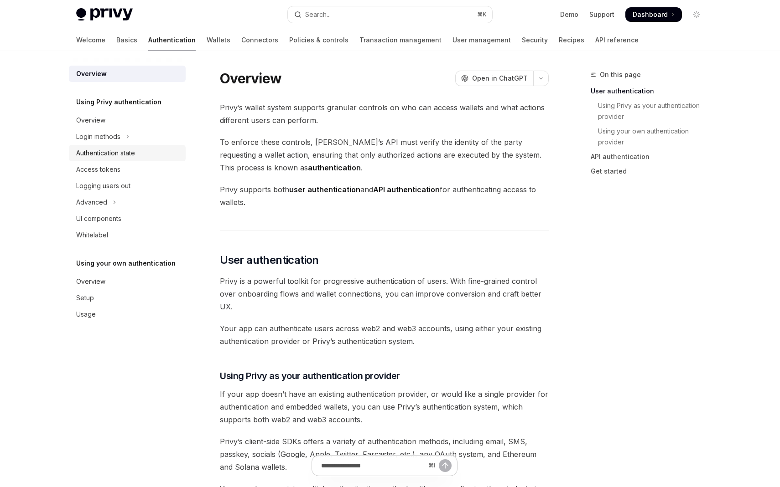 Image resolution: width=780 pixels, height=487 pixels. Describe the element at coordinates (86, 315) in the screenshot. I see `div: Usage` at that location.